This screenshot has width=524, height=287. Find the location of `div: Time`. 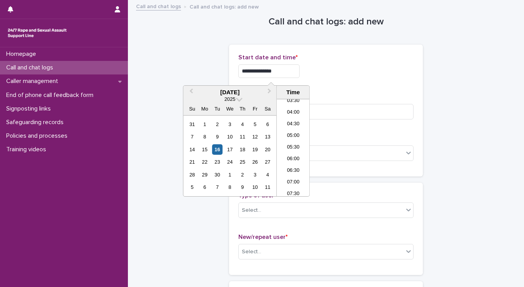

div: Time is located at coordinates (293, 92).